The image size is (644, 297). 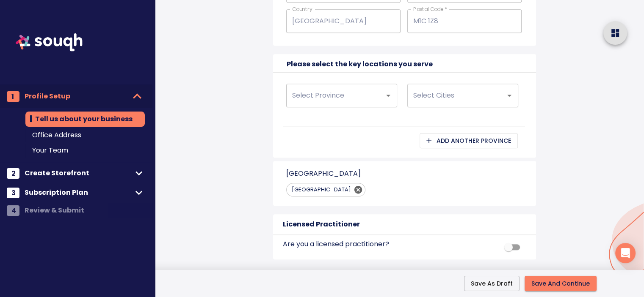 What do you see at coordinates (85, 136) in the screenshot?
I see `span: Office Address` at bounding box center [85, 136].